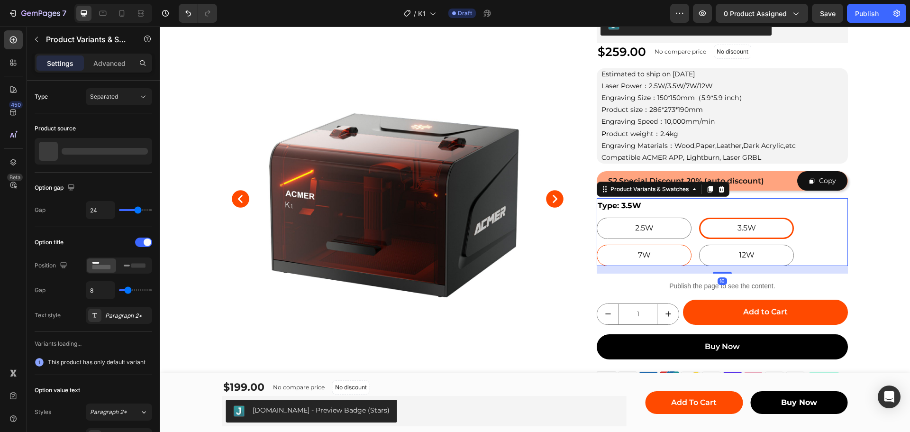 Image resolution: width=910 pixels, height=432 pixels. I want to click on span: This product has only default variant, so click(97, 362).